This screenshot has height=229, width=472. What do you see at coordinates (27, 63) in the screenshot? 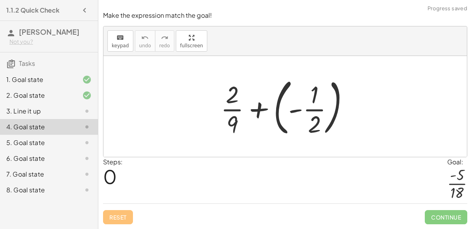
I see `span: Tasks` at bounding box center [27, 63].